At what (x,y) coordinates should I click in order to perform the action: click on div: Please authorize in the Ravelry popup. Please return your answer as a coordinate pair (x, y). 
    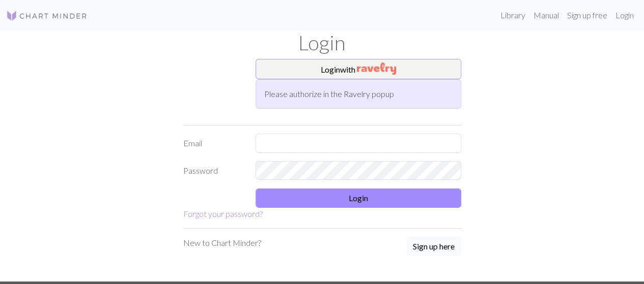
    Looking at the image, I should click on (358, 94).